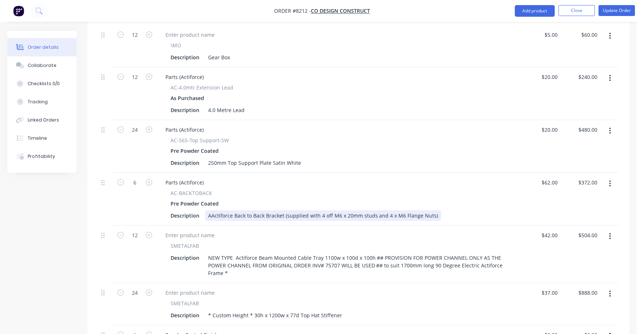 The width and height of the screenshot is (644, 334). Describe the element at coordinates (219, 57) in the screenshot. I see `div: Gear Box` at that location.